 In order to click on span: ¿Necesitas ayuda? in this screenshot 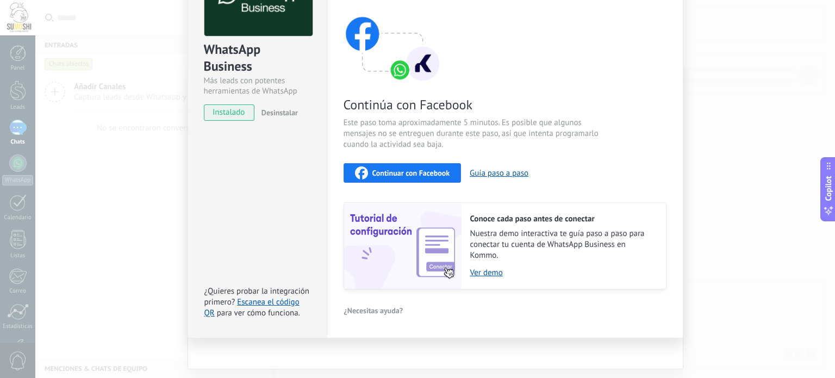, I will do `click(373, 310)`.